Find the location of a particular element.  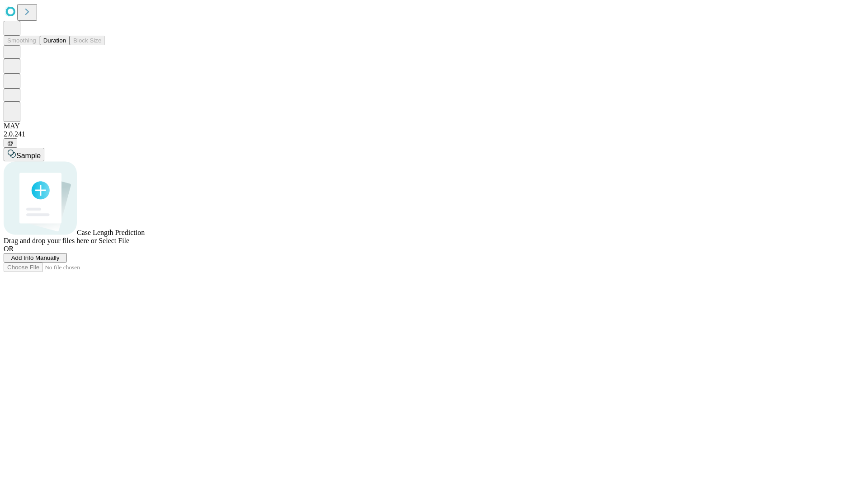

button: Sample is located at coordinates (24, 154).